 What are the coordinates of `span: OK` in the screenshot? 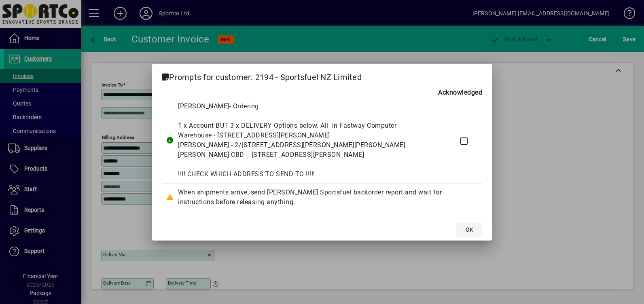 It's located at (469, 230).